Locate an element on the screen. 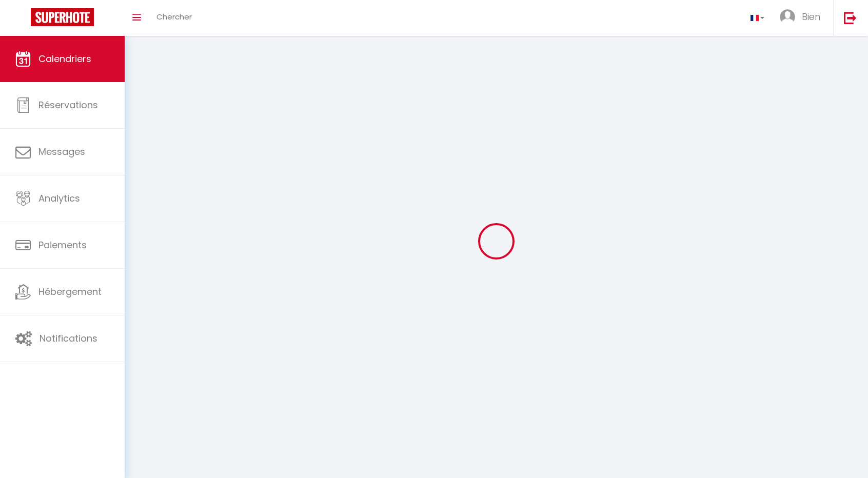  img: Super Booking is located at coordinates (62, 17).